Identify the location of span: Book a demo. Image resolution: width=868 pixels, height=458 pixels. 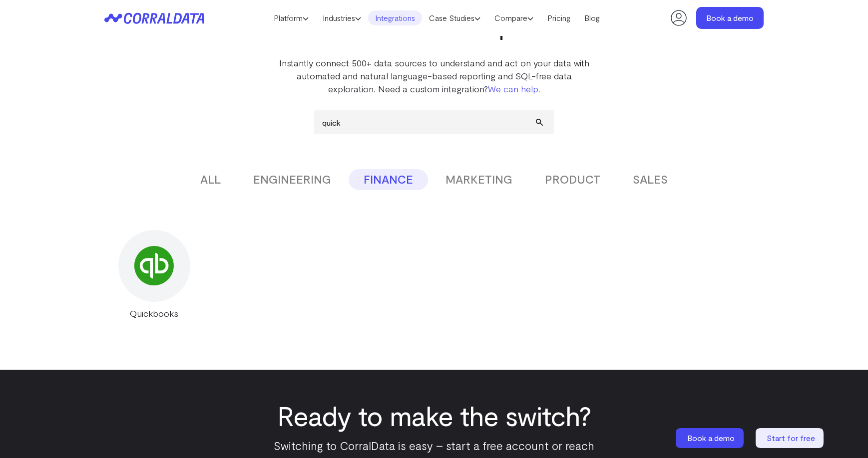
(710, 438).